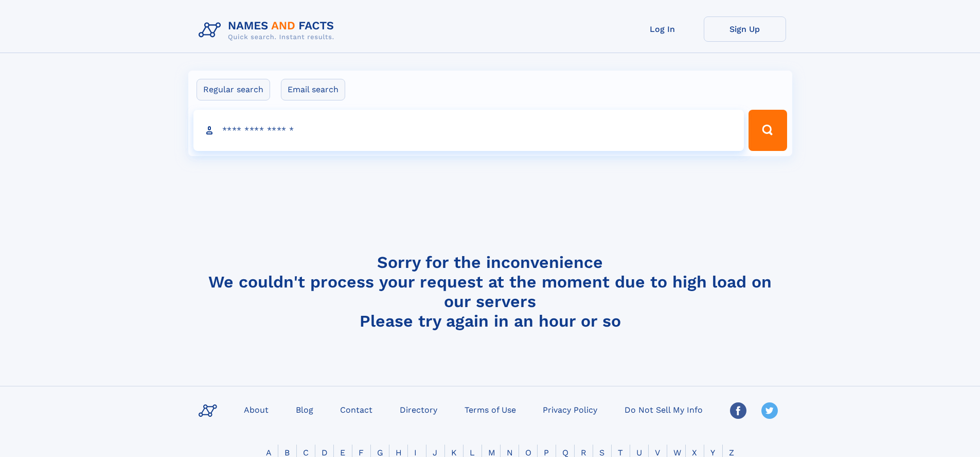 The height and width of the screenshot is (457, 980). I want to click on img: Facebook, so click(738, 410).